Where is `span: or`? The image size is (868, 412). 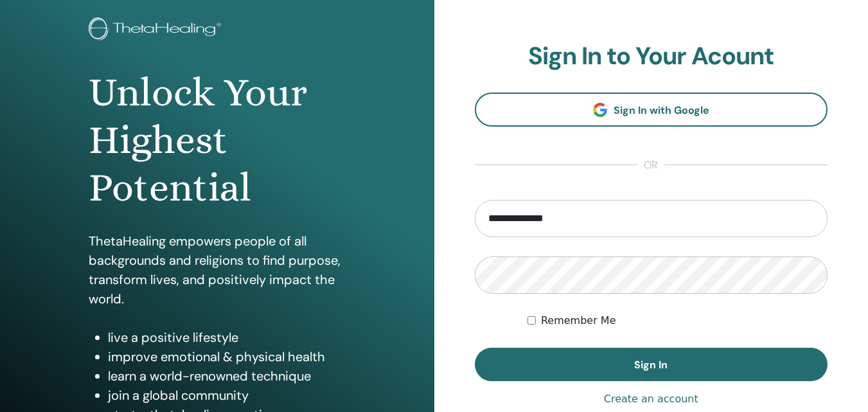
span: or is located at coordinates (651, 166).